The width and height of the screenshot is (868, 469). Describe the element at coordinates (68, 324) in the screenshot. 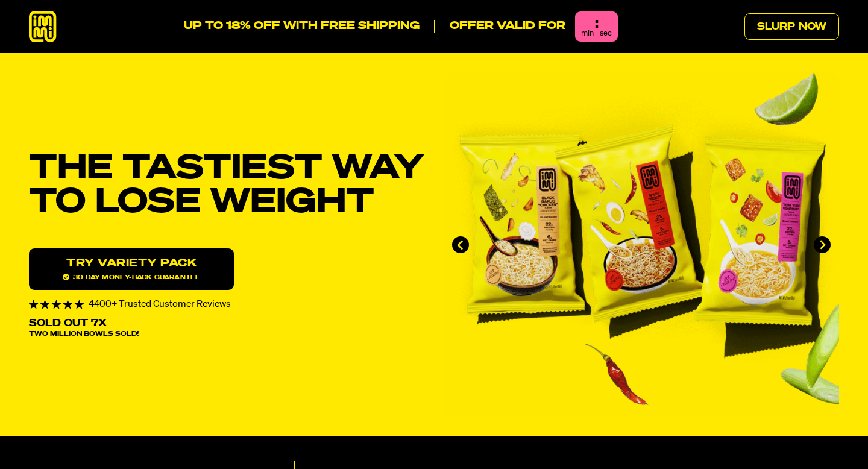

I see `p: Sold Out 7X` at that location.